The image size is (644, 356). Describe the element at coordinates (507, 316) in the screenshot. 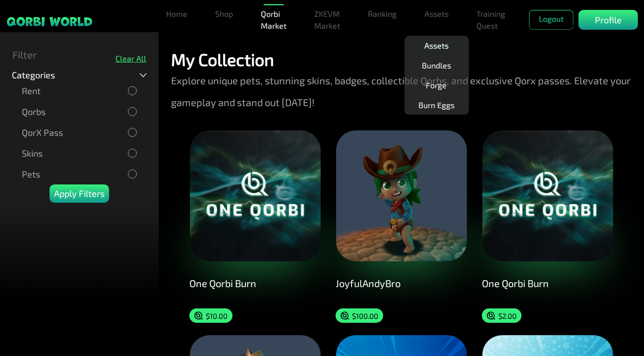

I see `p: $ 2.00` at that location.